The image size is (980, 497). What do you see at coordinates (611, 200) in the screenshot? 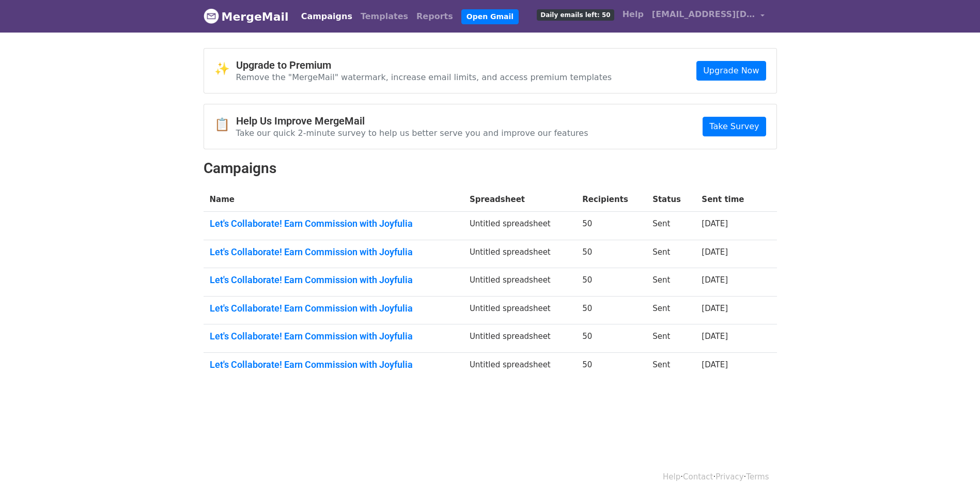
I see `th: Recipients` at bounding box center [611, 200].